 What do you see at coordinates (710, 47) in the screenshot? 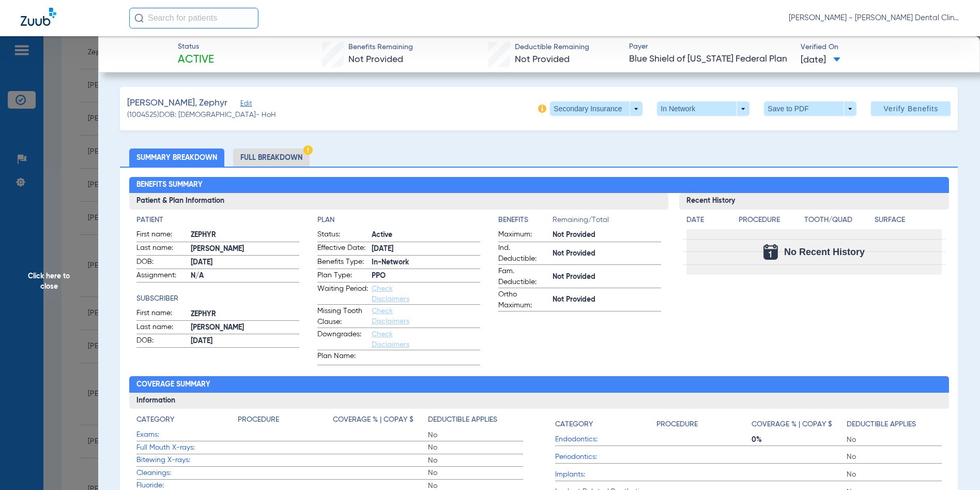
I see `span: Payer` at bounding box center [710, 47].